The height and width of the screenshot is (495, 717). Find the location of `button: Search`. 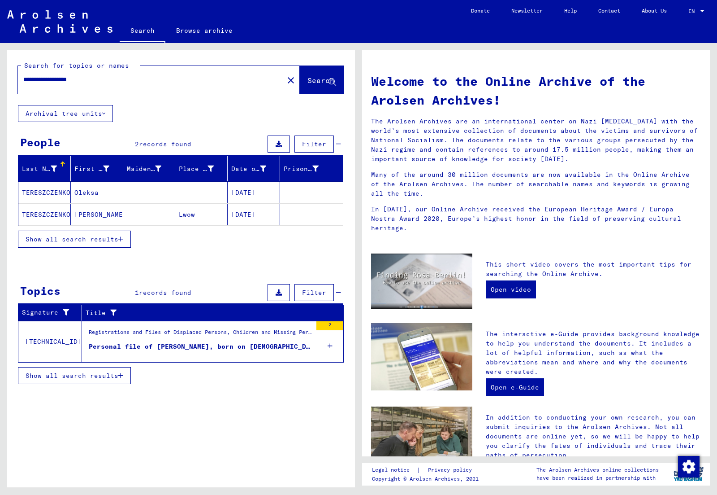

button: Search is located at coordinates (322, 80).